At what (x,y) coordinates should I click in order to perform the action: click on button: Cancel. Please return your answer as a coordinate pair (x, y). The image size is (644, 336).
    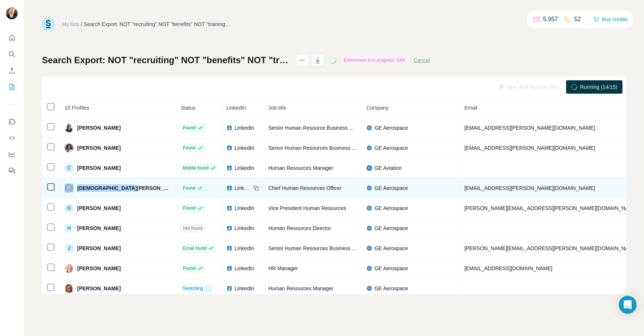
    Looking at the image, I should click on (422, 60).